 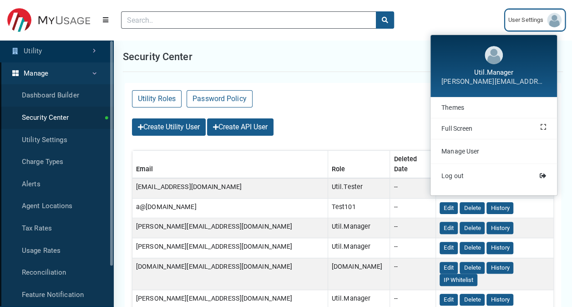 What do you see at coordinates (49, 20) in the screenshot?
I see `img: ESITESTV3 Logo` at bounding box center [49, 20].